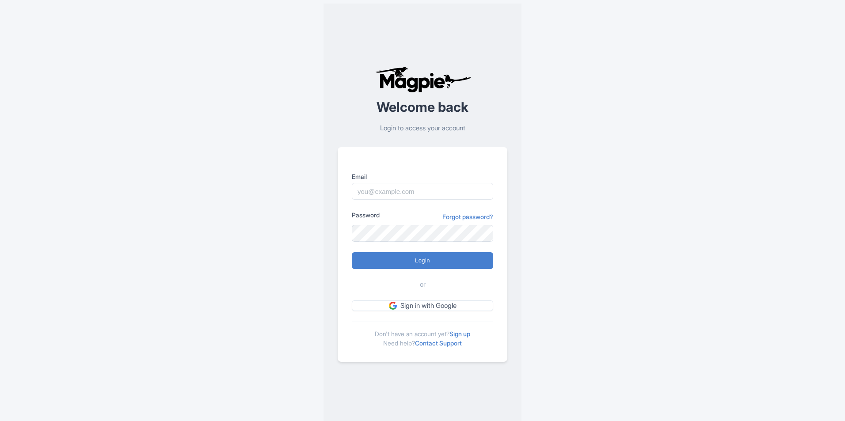  Describe the element at coordinates (422, 107) in the screenshot. I see `h2: Welcome back` at that location.